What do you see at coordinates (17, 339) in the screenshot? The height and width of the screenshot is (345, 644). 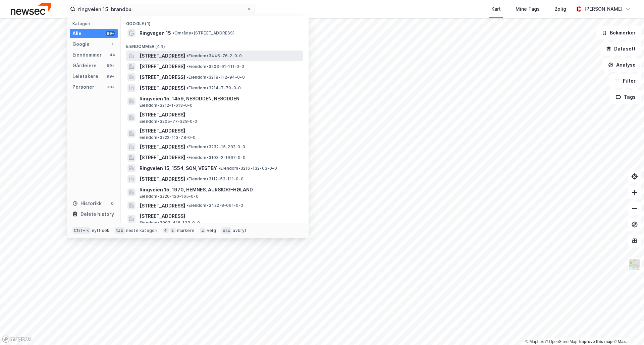 I see `a: Mapbox homepage` at bounding box center [17, 339].